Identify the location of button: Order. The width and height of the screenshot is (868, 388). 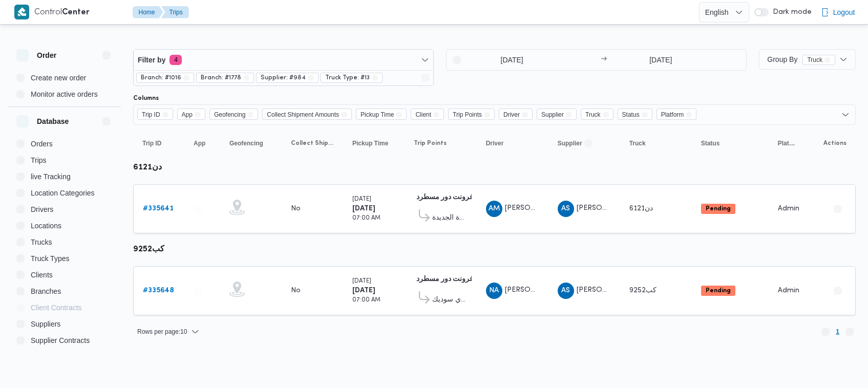
(65, 55).